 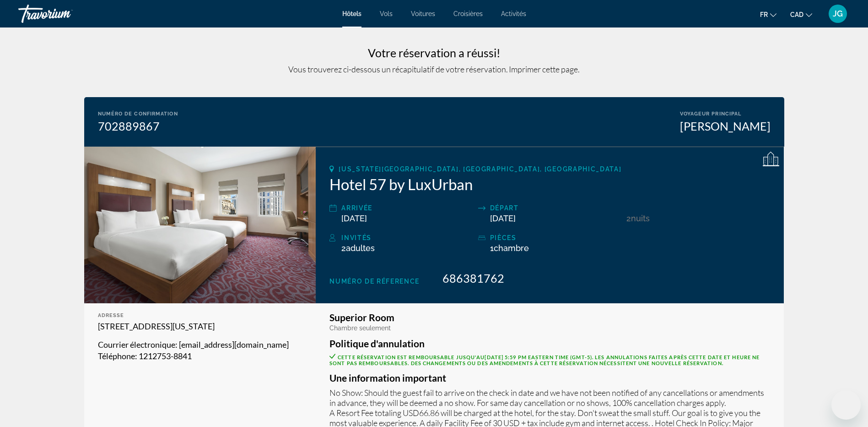 What do you see at coordinates (422, 14) in the screenshot?
I see `a: Voitures` at bounding box center [422, 14].